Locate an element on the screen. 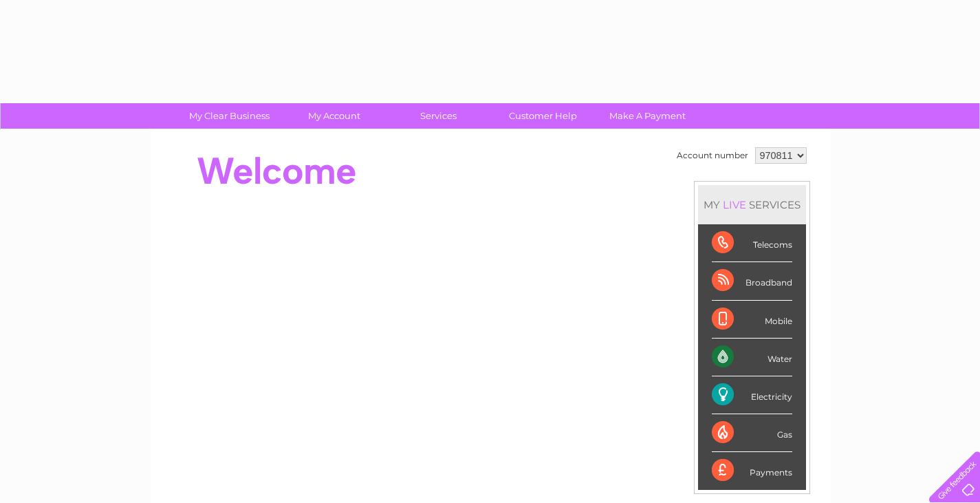 The height and width of the screenshot is (503, 980). div: Telecoms is located at coordinates (752, 243).